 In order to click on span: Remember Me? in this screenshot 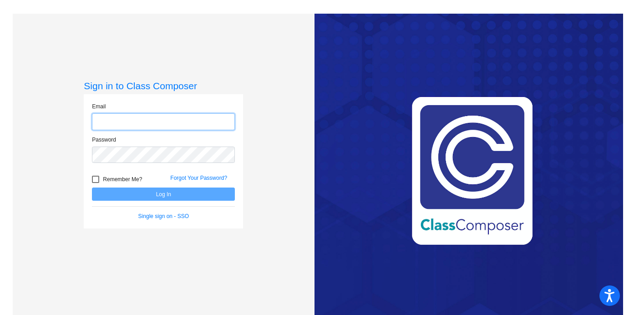, I will do `click(122, 179)`.